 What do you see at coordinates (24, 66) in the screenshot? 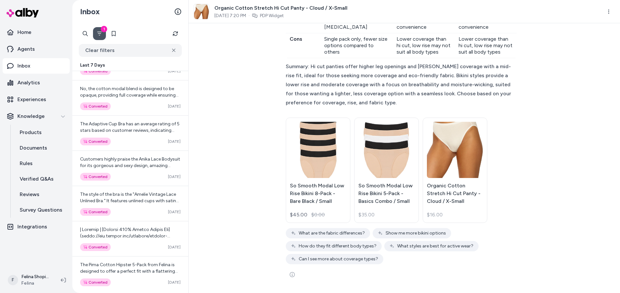
I see `p: Inbox` at bounding box center [24, 66].